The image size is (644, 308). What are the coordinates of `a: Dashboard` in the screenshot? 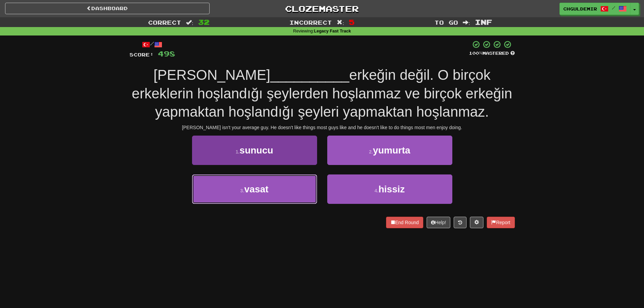 It's located at (107, 9).